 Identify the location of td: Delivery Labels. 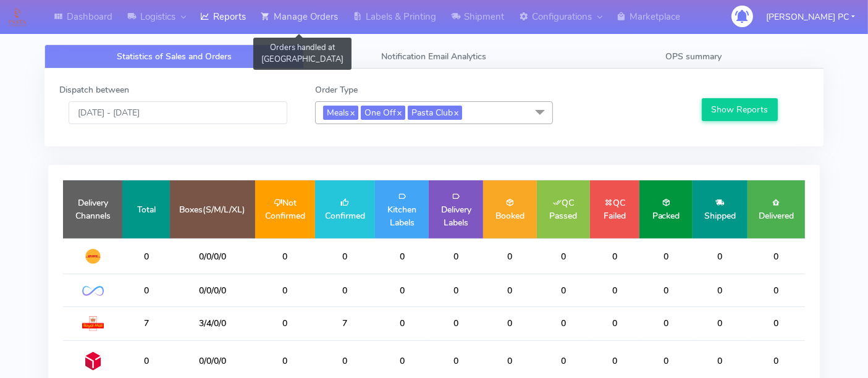
(456, 209).